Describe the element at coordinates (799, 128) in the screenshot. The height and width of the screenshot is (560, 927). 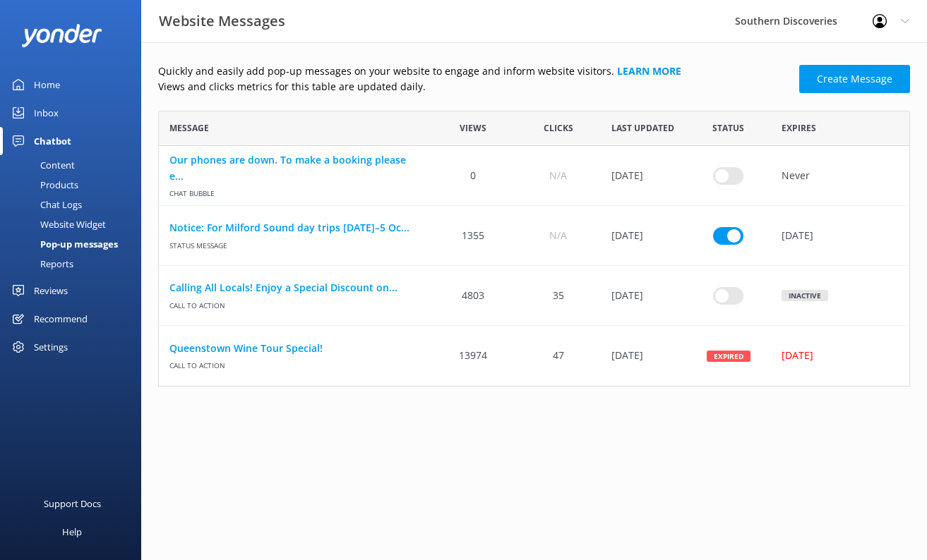
I see `span: Expires` at that location.